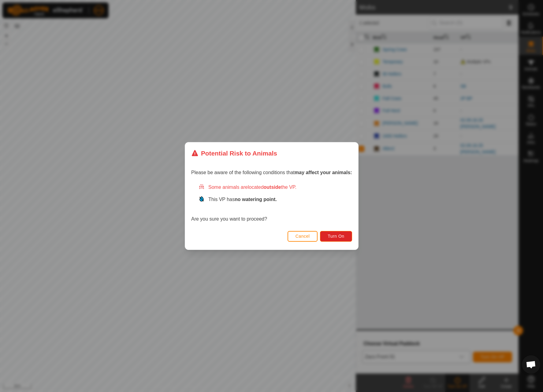 This screenshot has height=392, width=543. I want to click on span: Please be aware of the following conditions that, so click(272, 172).